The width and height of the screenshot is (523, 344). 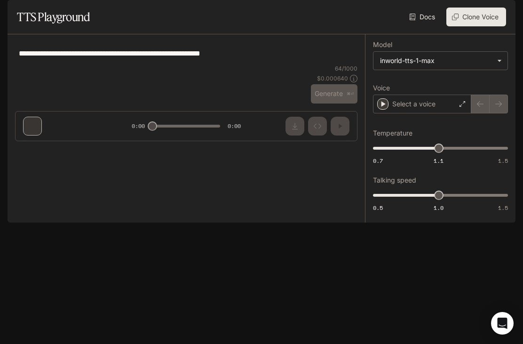 What do you see at coordinates (378, 207) in the screenshot?
I see `span: 0.5` at bounding box center [378, 207].